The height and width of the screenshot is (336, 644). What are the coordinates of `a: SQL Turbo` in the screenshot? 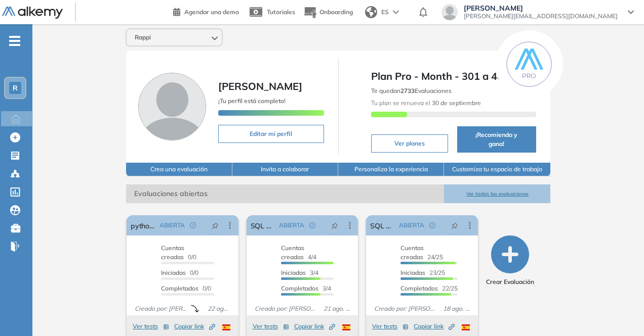 It's located at (263, 226).